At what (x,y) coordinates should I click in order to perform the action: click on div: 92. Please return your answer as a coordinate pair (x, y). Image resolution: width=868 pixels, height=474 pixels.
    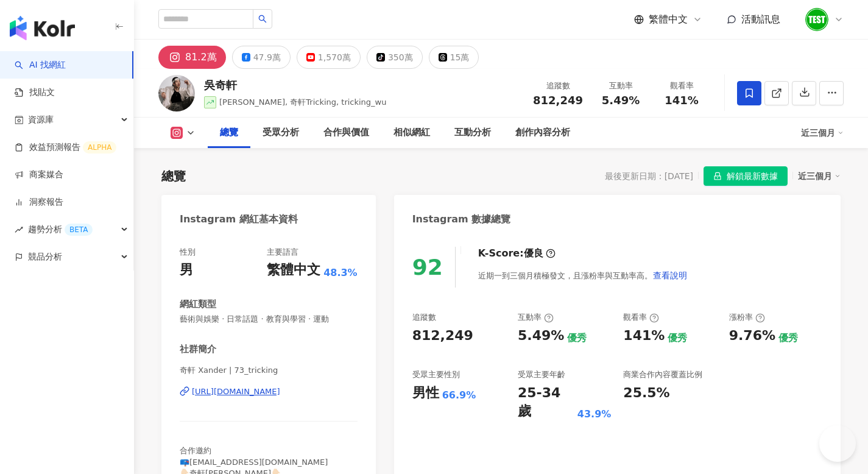
    Looking at the image, I should click on (427, 267).